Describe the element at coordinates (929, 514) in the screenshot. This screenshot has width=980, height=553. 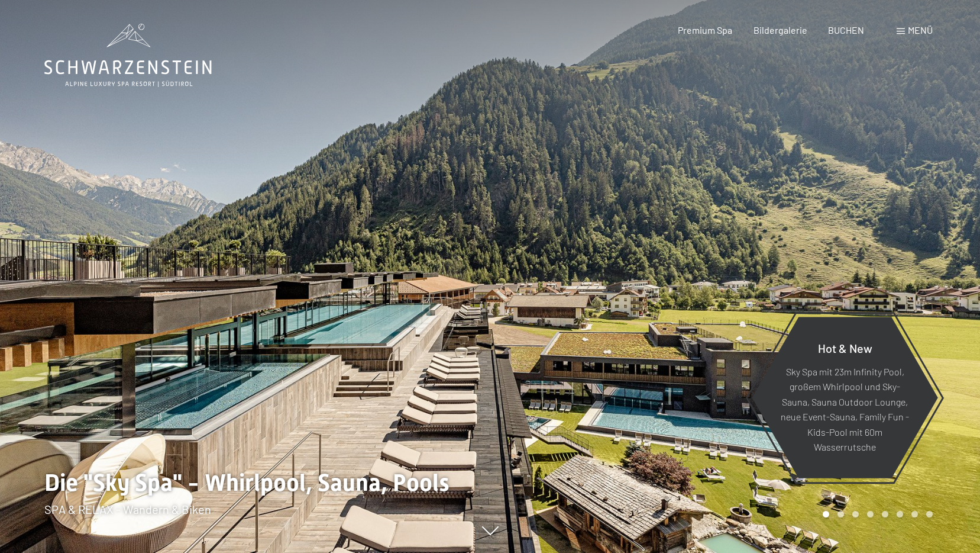
I see `div: Carousel Page 8` at that location.